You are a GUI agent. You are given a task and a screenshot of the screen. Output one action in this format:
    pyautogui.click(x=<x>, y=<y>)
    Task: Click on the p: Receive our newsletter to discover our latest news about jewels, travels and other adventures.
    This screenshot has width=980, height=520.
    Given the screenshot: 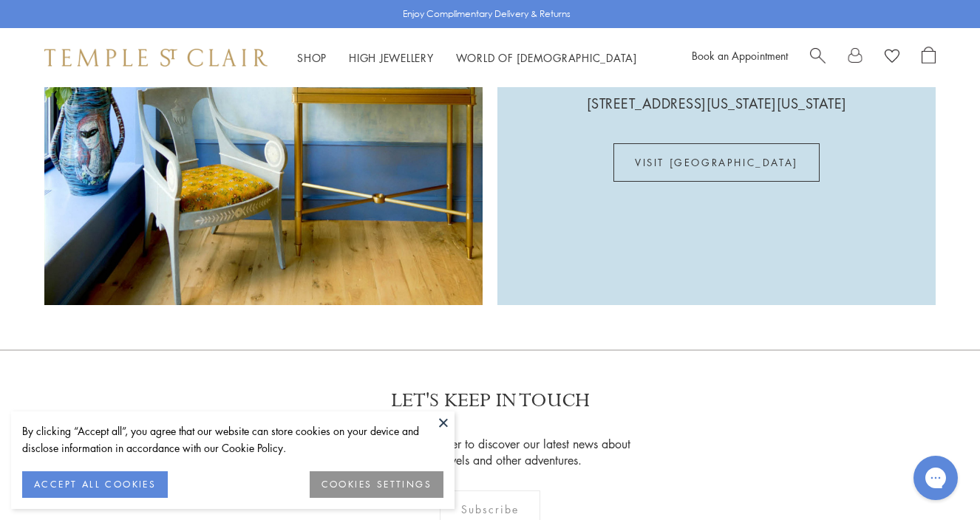 What is the action you would take?
    pyautogui.click(x=490, y=452)
    